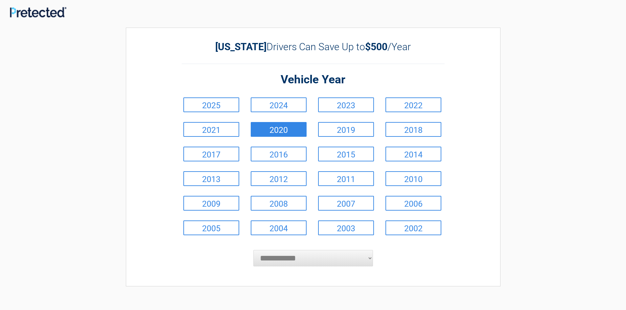  What do you see at coordinates (346, 203) in the screenshot?
I see `a: 2007` at bounding box center [346, 203].